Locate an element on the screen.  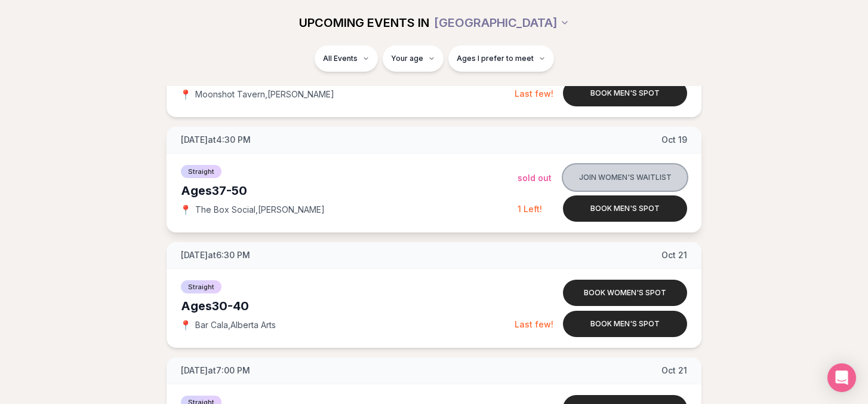
div: Open Intercom Messenger is located at coordinates (842, 378).